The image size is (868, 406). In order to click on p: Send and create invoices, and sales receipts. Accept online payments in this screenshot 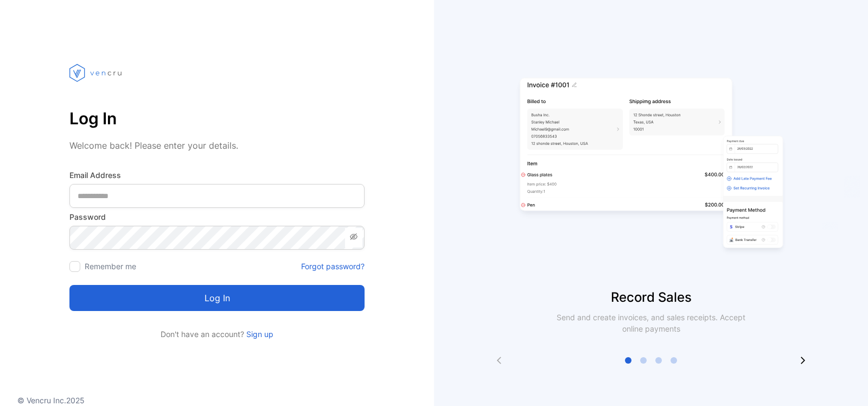, I will do `click(651, 323)`.